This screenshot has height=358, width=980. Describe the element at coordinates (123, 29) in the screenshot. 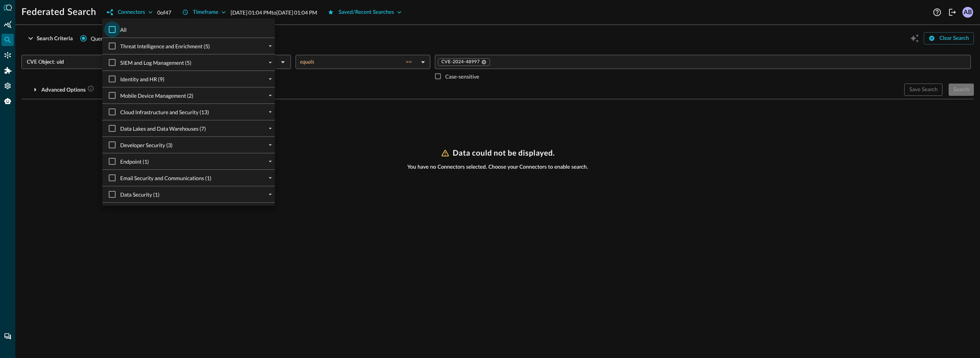

I see `span: All` at that location.